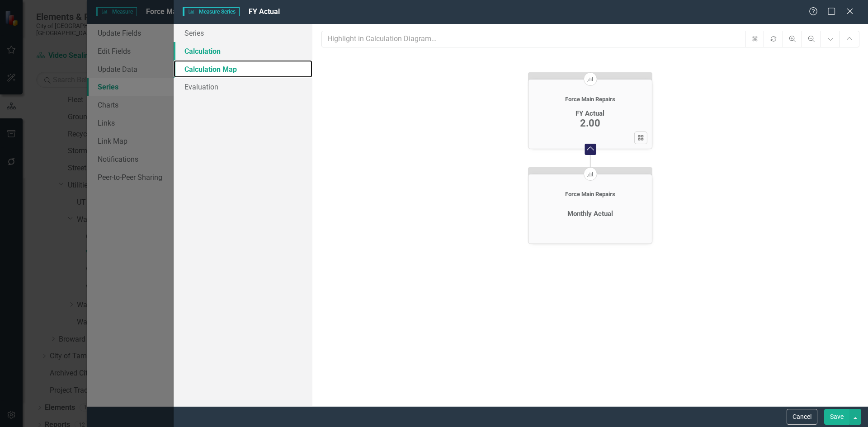 Image resolution: width=868 pixels, height=427 pixels. Describe the element at coordinates (590, 214) in the screenshot. I see `div: Monthly Actual` at that location.